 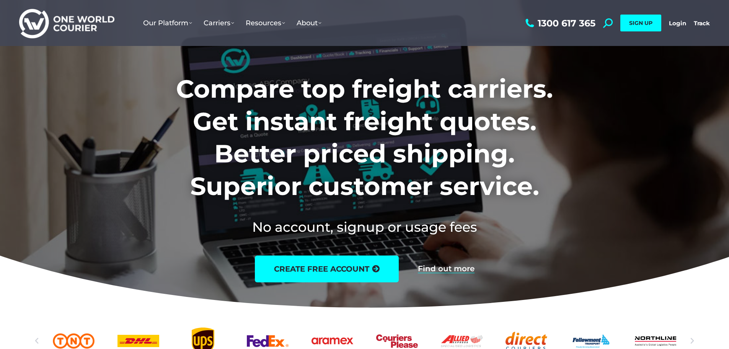 I want to click on span: Our Platform, so click(x=168, y=23).